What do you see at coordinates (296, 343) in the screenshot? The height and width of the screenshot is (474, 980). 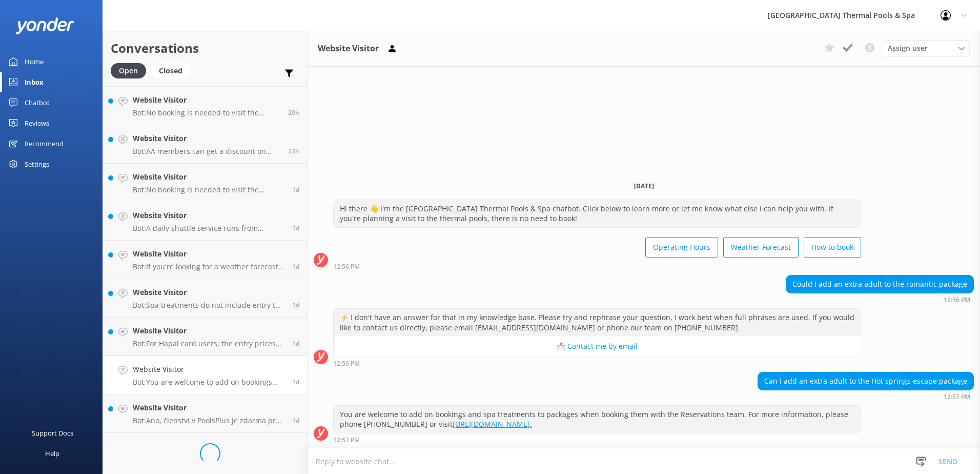 I see `span: Sep 19 2025 04:39pm (UTC +12:00) Pacific/Auckland` at bounding box center [296, 343].